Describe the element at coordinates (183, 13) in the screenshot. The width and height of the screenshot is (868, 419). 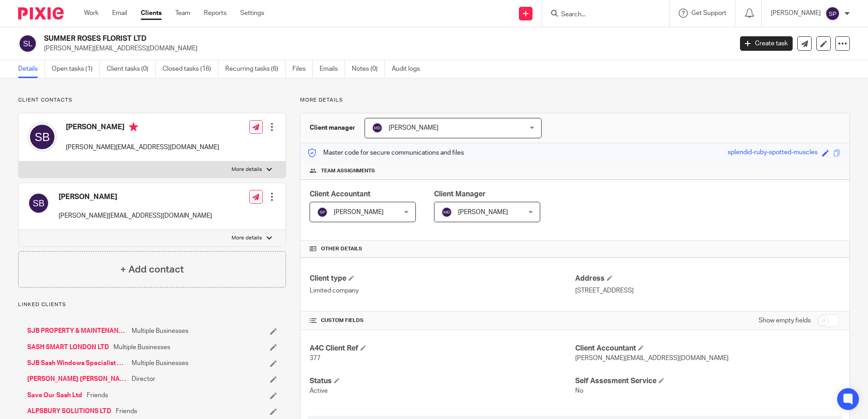
I see `a: Team` at that location.